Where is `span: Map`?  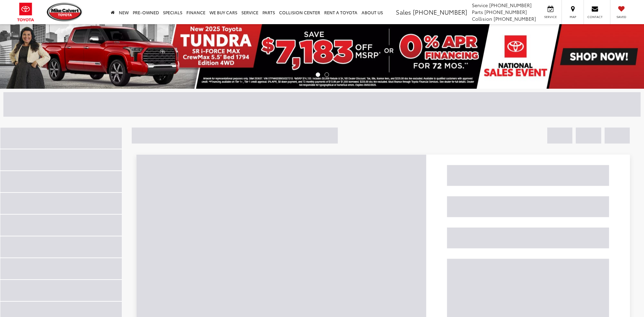
span: Map is located at coordinates (573, 16).